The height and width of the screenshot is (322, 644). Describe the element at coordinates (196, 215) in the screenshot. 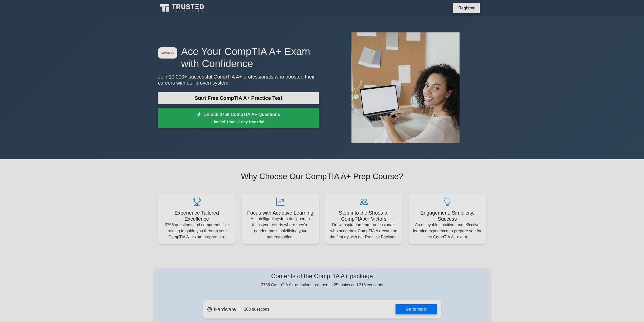

I see `h5: Experience Tailored Excellence` at that location.